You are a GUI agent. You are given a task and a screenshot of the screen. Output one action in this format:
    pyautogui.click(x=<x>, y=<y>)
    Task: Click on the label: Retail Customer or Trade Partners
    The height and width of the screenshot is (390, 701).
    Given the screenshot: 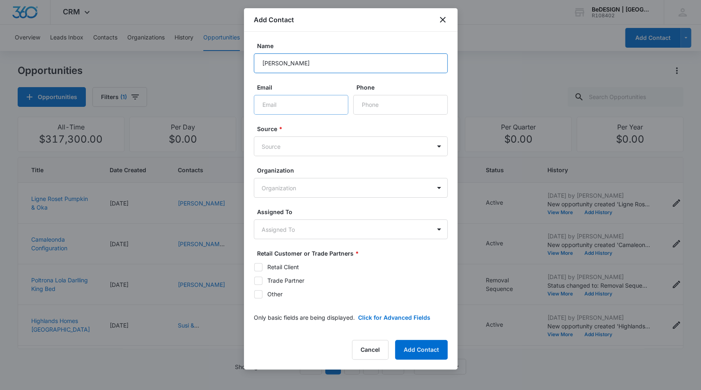 What is the action you would take?
    pyautogui.click(x=354, y=253)
    